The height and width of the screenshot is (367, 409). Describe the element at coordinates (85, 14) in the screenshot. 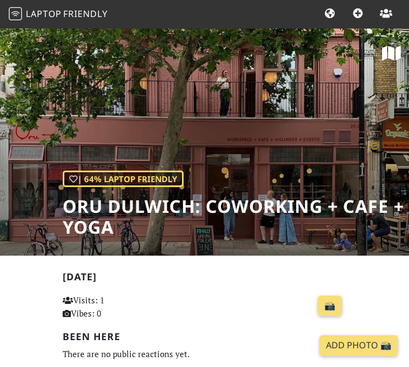

I see `span: Friendly` at that location.